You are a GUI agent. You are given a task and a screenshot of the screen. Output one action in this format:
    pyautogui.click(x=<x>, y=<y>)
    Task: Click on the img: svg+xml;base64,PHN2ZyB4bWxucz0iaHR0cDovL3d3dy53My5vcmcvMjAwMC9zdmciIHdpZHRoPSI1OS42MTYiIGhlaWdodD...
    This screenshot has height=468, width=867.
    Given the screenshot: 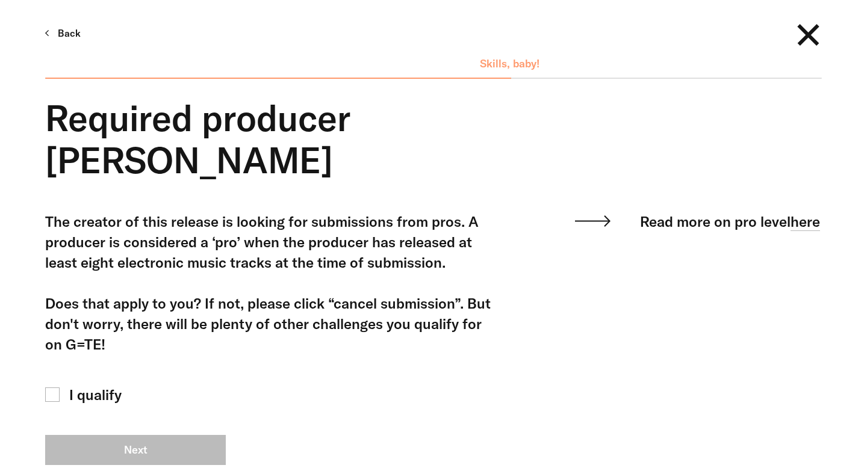 What is the action you would take?
    pyautogui.click(x=592, y=219)
    